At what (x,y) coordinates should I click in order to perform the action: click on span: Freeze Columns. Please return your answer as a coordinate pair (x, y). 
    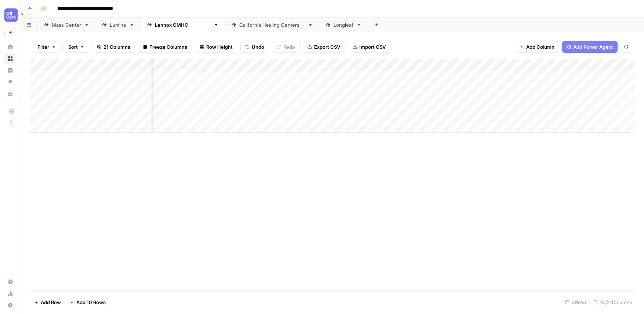
    Looking at the image, I should click on (168, 47).